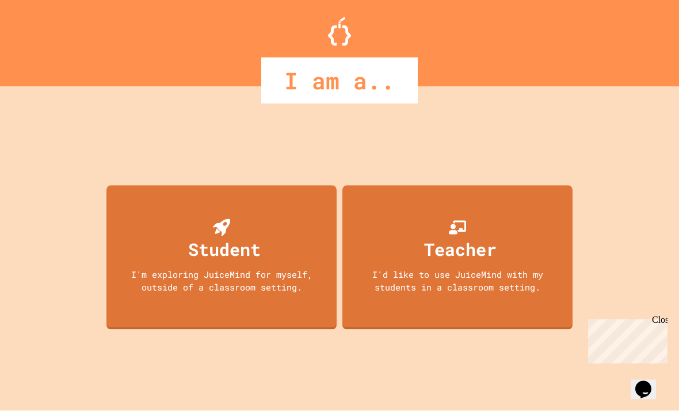  Describe the element at coordinates (340, 81) in the screenshot. I see `div: I am a..` at that location.